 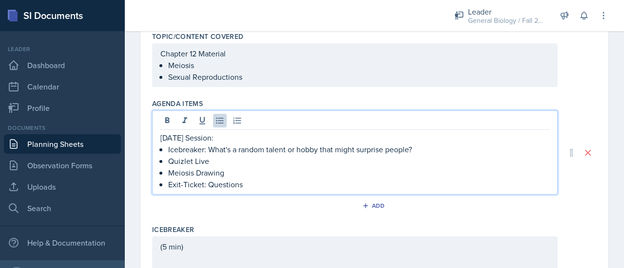 I want to click on p: Quizlet Live, so click(x=359, y=161).